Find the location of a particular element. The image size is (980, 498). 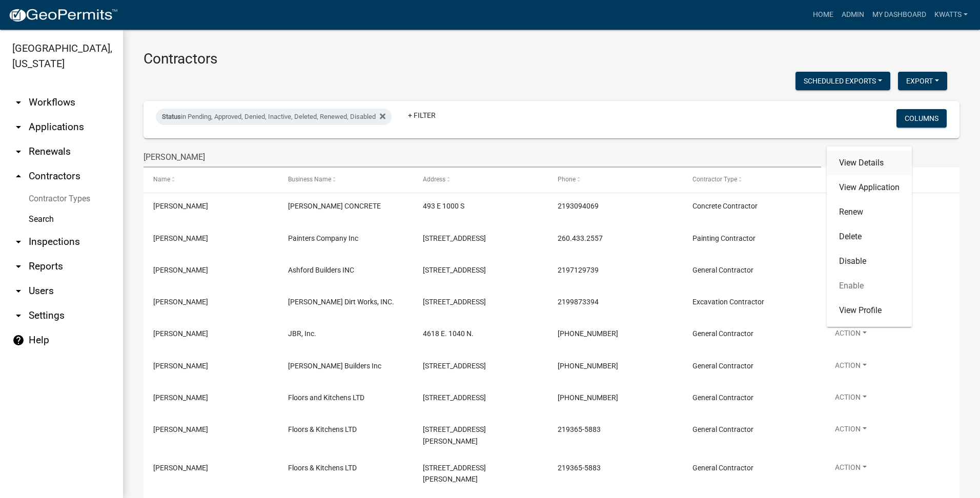

span: Ashford Builders INC is located at coordinates (321, 270).